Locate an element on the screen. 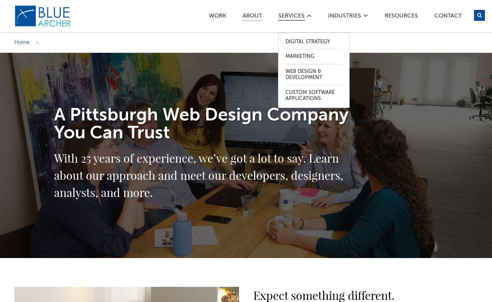 The height and width of the screenshot is (302, 492). h1: A Pittsburgh Web Design Company You Can Trust is located at coordinates (206, 124).